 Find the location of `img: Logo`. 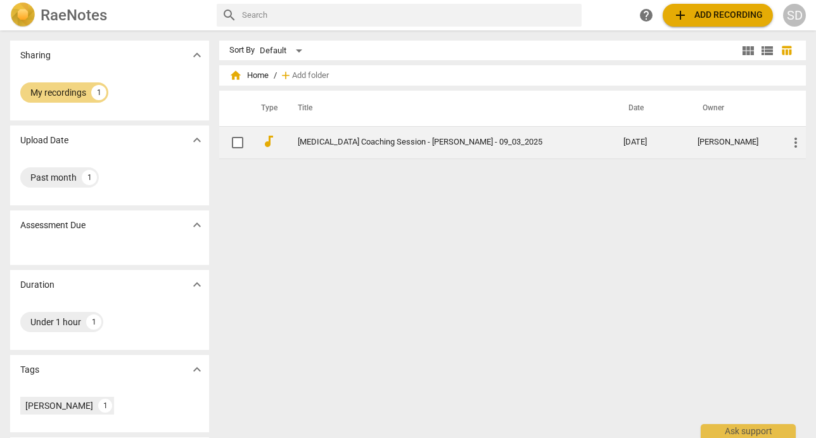

img: Logo is located at coordinates (23, 15).